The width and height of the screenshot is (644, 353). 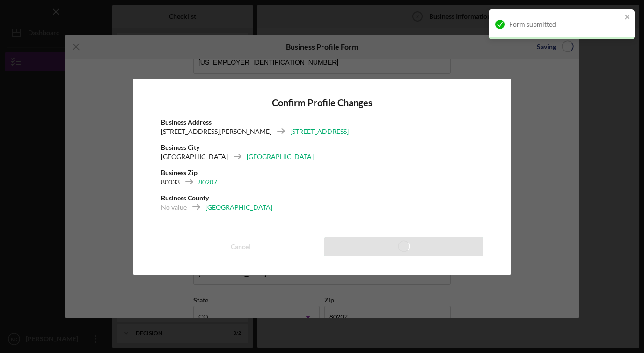 What do you see at coordinates (208, 182) in the screenshot?
I see `div: 80207` at bounding box center [208, 182].